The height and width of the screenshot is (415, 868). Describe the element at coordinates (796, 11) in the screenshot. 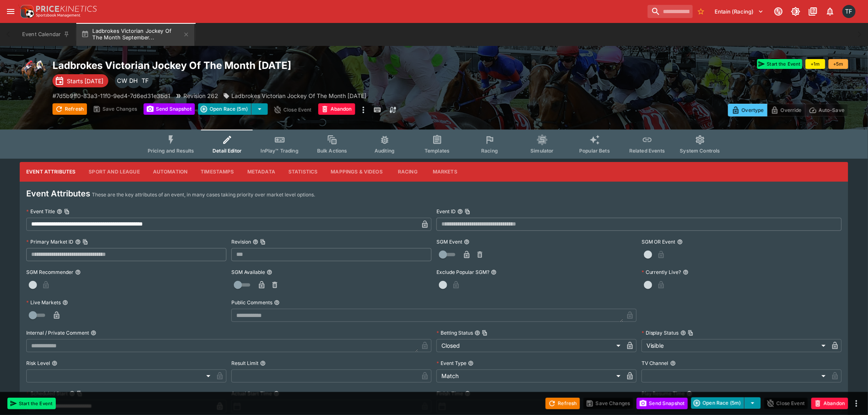

I see `button: Toggle light/dark mode` at that location.